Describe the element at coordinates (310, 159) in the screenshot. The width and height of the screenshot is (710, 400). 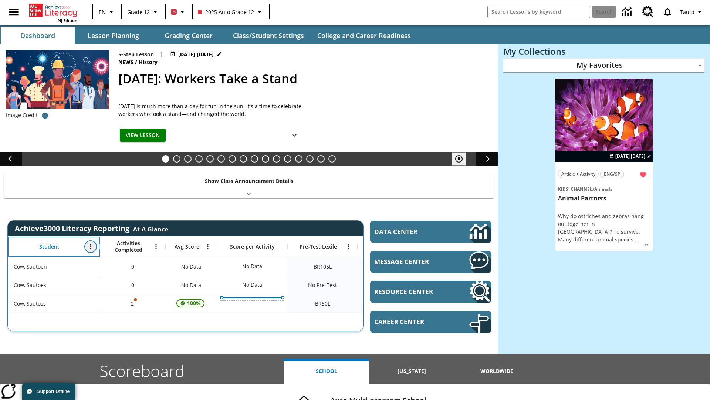
I see `button: Slide 14 Hooray for Constitution Day!` at that location.